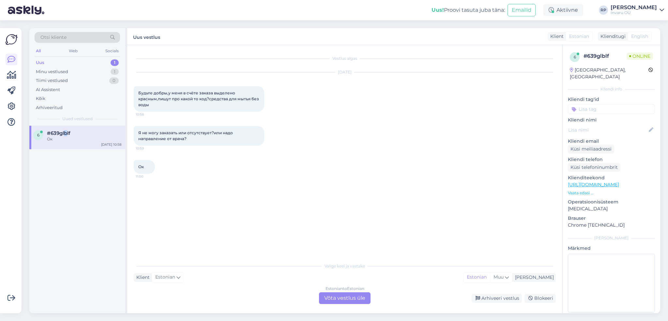 The image size is (668, 321). What do you see at coordinates (141, 166) in the screenshot?
I see `span: Ок` at bounding box center [141, 166].